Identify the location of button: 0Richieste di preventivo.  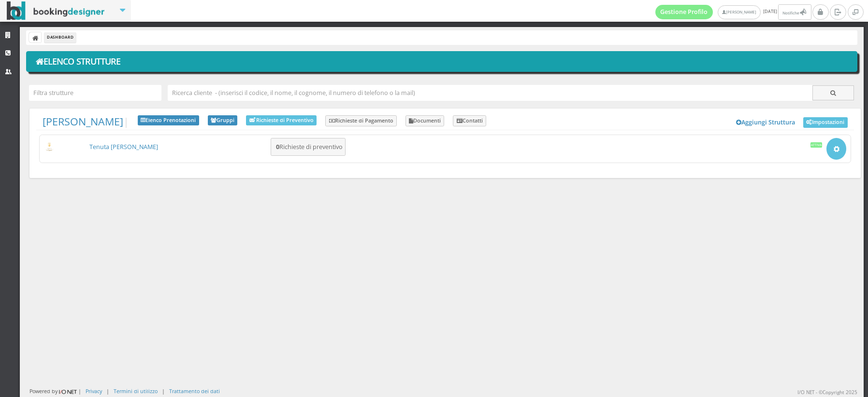
(307, 147).